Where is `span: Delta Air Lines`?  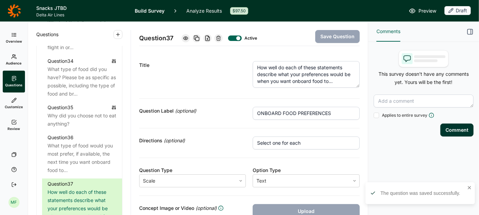 span: Delta Air Lines is located at coordinates (81, 15).